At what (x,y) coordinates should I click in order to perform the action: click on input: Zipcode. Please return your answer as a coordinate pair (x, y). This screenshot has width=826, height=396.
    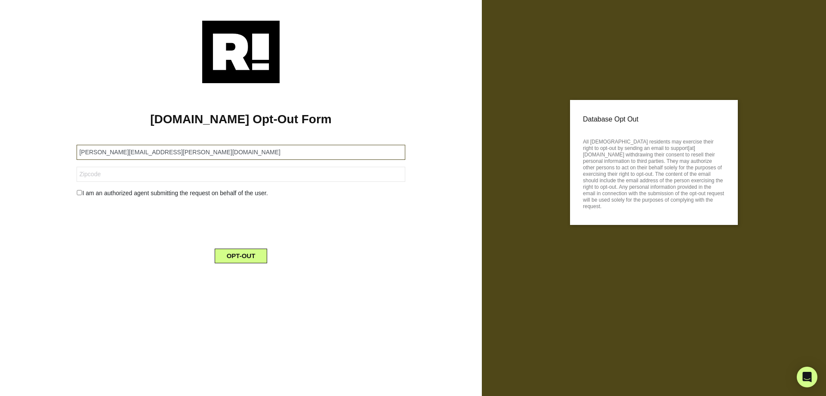
    Looking at the image, I should click on (241, 174).